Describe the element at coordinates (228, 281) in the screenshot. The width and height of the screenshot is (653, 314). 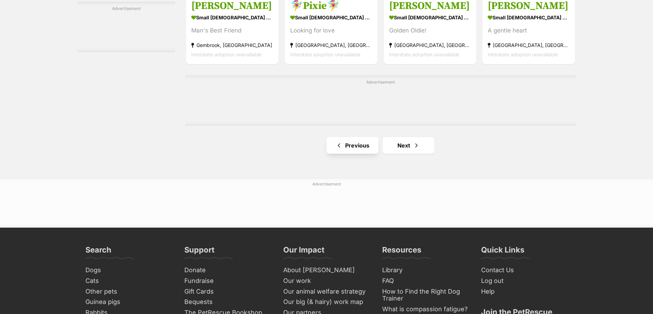
I see `a: Fundraise` at that location.